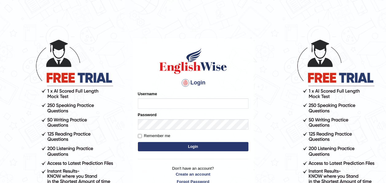  Describe the element at coordinates (147, 93) in the screenshot. I see `label: Username` at that location.